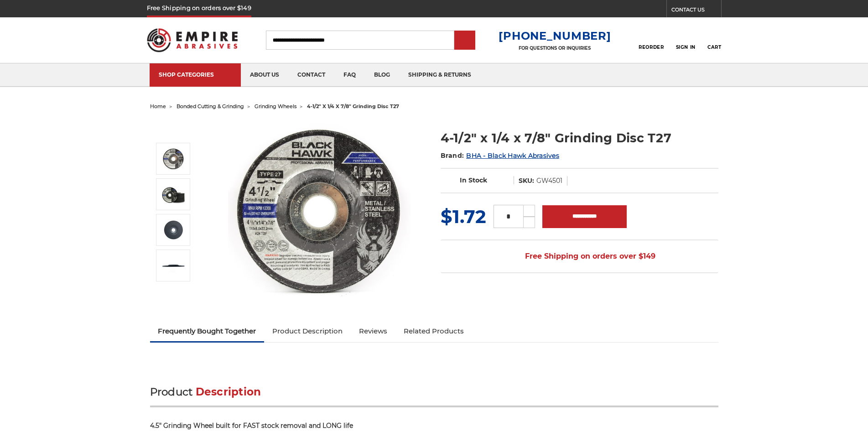 This screenshot has height=442, width=868. What do you see at coordinates (172, 392) in the screenshot?
I see `span: Product` at bounding box center [172, 392].